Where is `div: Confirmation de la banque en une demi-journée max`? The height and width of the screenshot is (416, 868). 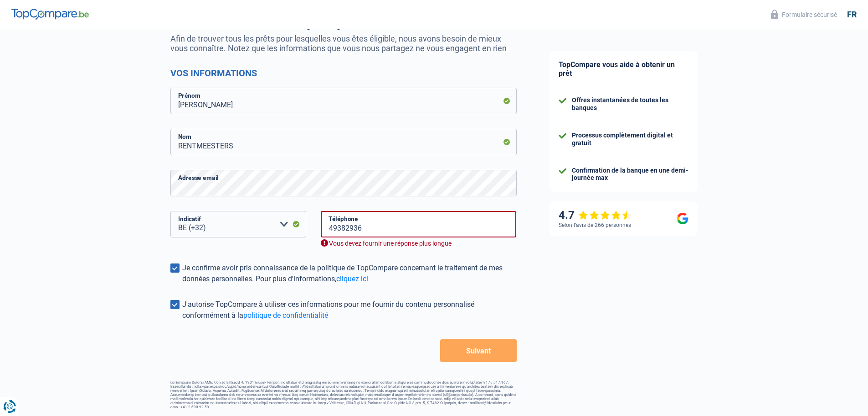
div: Confirmation de la banque en une demi-journée max is located at coordinates (631, 175).